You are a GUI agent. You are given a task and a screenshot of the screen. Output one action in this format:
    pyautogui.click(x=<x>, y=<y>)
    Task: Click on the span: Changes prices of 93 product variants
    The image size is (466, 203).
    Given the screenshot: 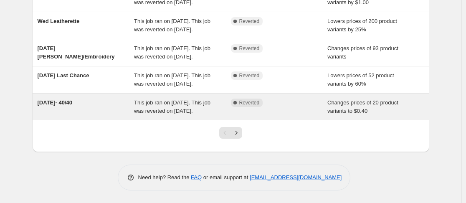 What is the action you would take?
    pyautogui.click(x=363, y=52)
    